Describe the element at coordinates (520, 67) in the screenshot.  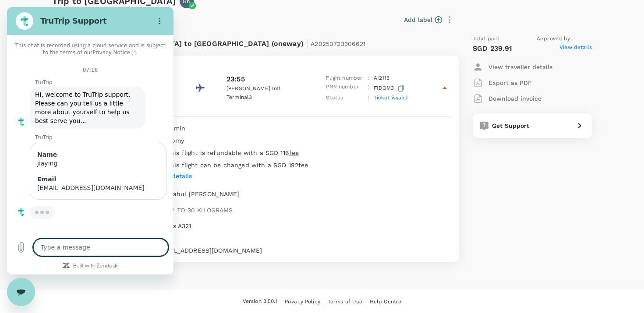
I see `p: View traveller details` at that location.